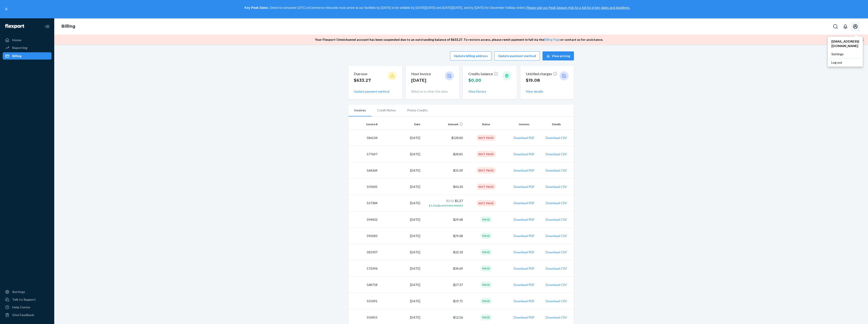 The image size is (868, 324). I want to click on div: Home, so click(16, 40).